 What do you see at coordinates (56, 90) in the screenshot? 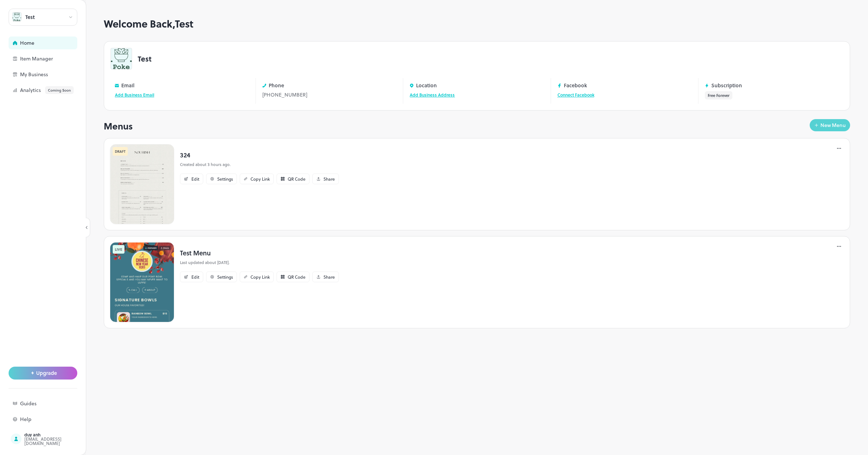
I see `div: Analytics` at bounding box center [56, 90].